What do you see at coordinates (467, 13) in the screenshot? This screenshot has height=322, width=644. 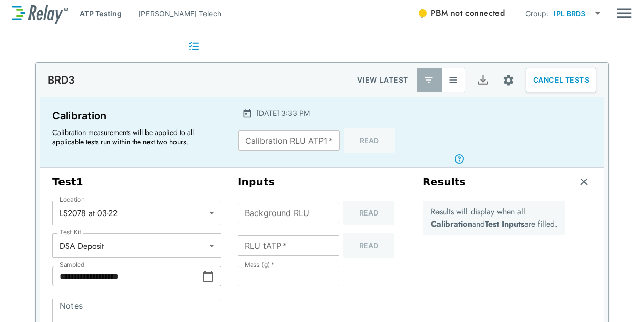 I see `span: PBM` at bounding box center [467, 13].